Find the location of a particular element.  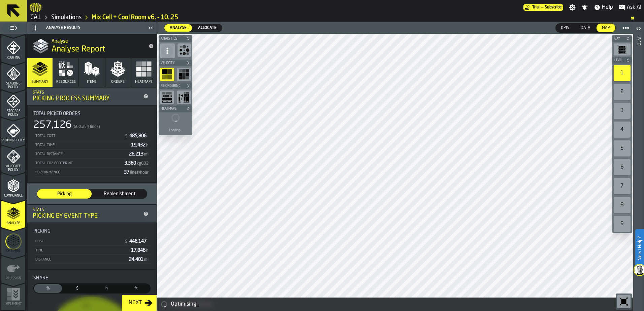

div: StatList-item-Distance is located at coordinates (92, 259).